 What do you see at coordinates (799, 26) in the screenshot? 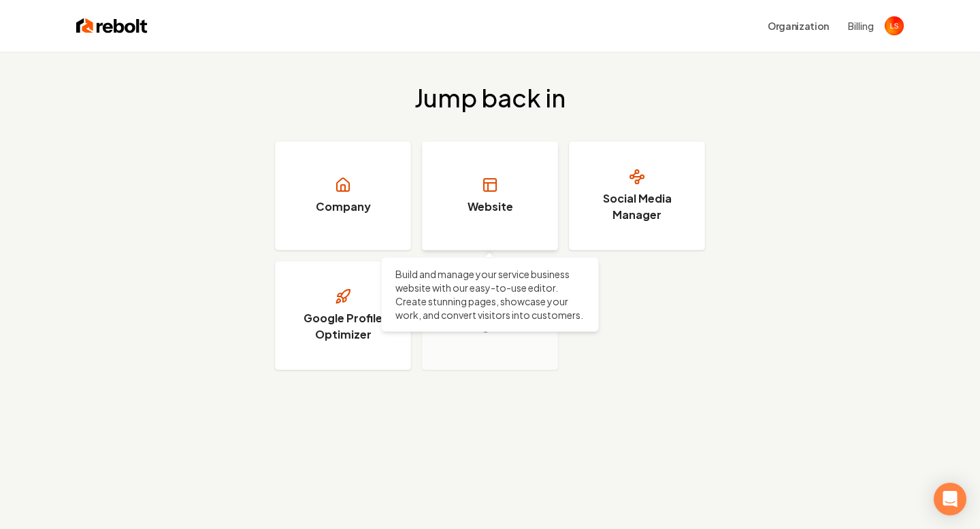
I see `button: Organization` at bounding box center [799, 26].